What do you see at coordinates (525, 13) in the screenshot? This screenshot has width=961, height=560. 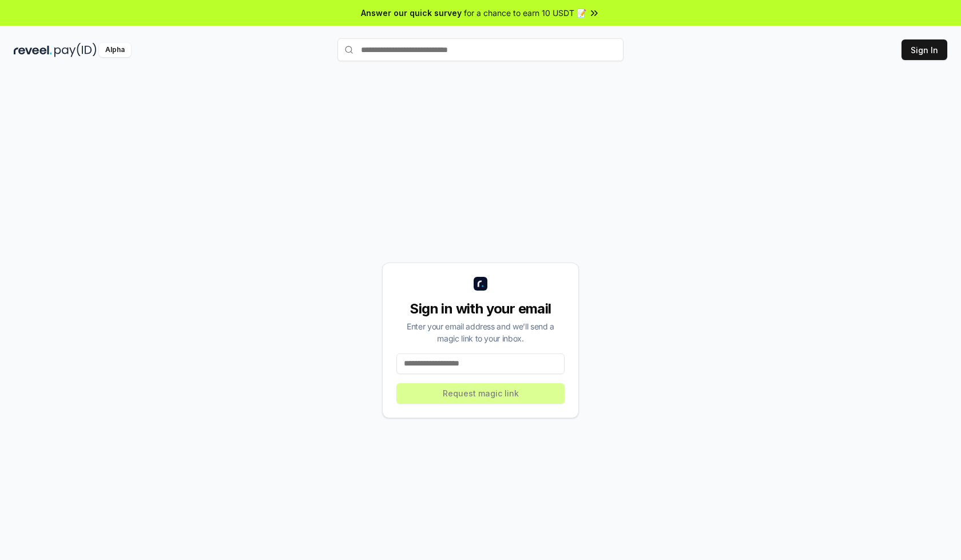 I see `span: for a chance to earn 10 USDT 📝` at bounding box center [525, 13].